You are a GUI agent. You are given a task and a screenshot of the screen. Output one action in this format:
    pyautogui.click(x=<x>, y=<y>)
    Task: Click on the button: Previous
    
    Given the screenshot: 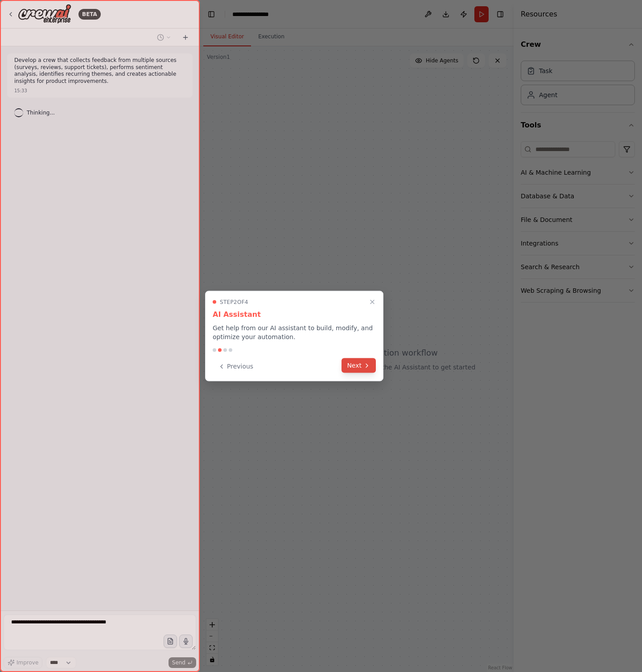 What is the action you would take?
    pyautogui.click(x=235, y=367)
    